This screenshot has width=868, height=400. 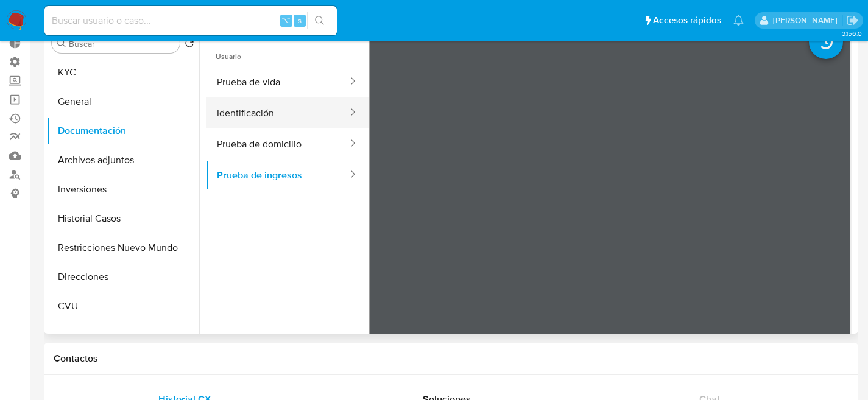 I want to click on button: Direcciones, so click(x=123, y=278).